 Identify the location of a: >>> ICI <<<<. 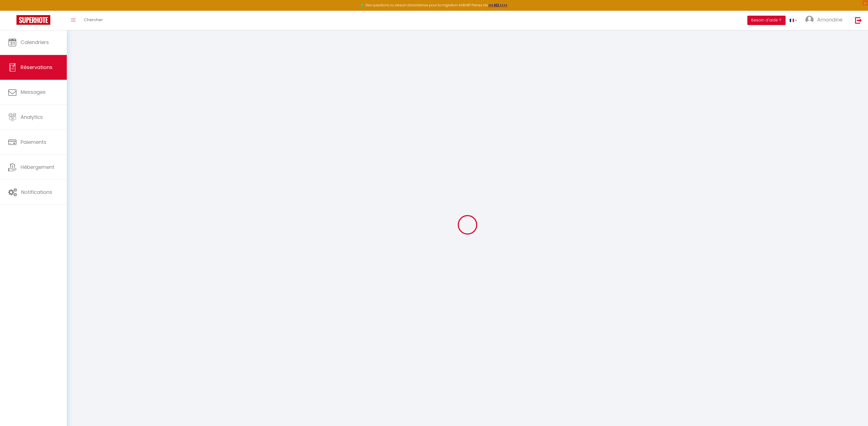
(498, 5).